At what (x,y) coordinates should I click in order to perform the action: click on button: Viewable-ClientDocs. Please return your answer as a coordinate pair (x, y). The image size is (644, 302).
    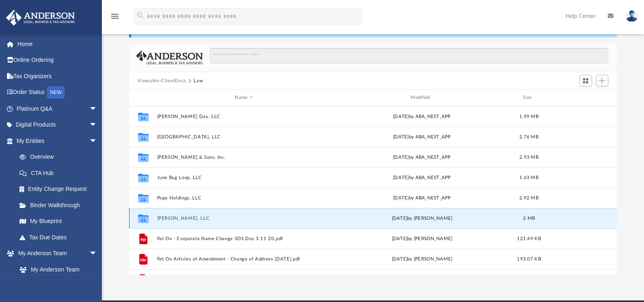
    Looking at the image, I should click on (162, 81).